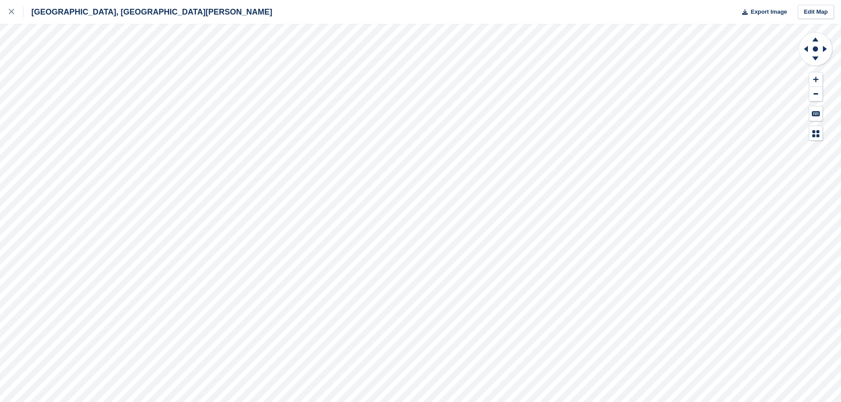 The width and height of the screenshot is (841, 402). What do you see at coordinates (769, 12) in the screenshot?
I see `span: Export Image` at bounding box center [769, 12].